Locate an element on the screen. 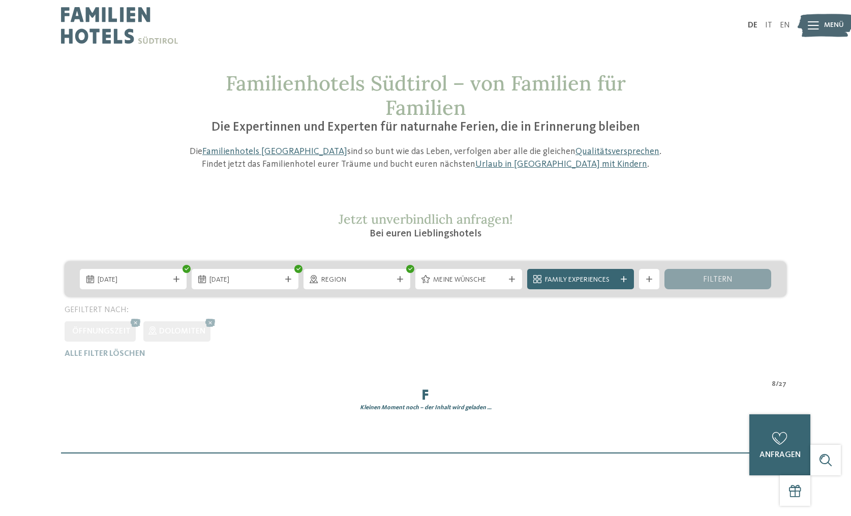 The width and height of the screenshot is (851, 516). span: Region is located at coordinates (357, 280).